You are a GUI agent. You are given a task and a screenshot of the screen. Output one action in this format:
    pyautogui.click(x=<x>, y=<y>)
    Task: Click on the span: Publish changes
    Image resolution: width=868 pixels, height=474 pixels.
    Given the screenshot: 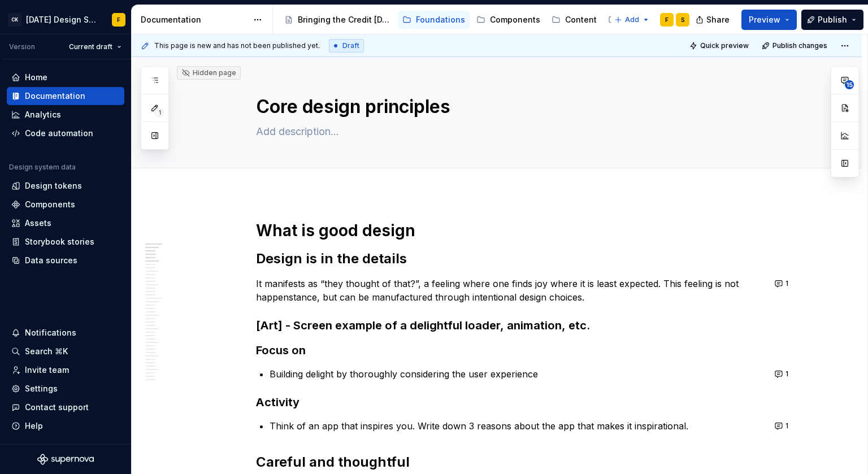 What is the action you would take?
    pyautogui.click(x=799, y=46)
    